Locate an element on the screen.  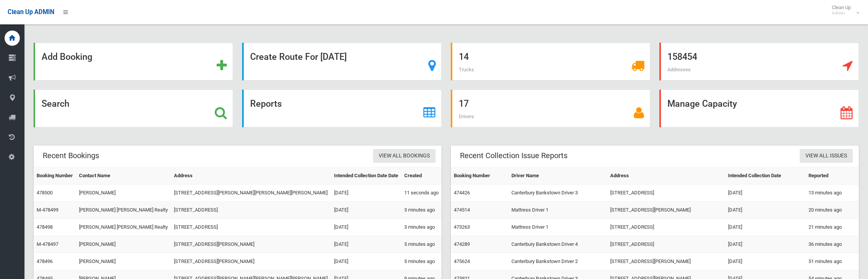
th: Intended Collection Date is located at coordinates (765, 176).